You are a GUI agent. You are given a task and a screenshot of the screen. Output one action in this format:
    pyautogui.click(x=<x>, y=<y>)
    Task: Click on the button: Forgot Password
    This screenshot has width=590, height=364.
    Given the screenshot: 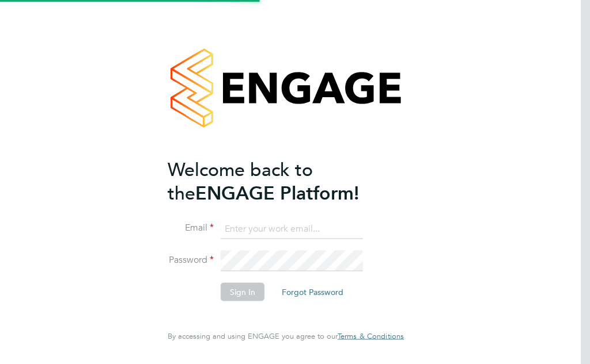 What is the action you would take?
    pyautogui.click(x=312, y=292)
    